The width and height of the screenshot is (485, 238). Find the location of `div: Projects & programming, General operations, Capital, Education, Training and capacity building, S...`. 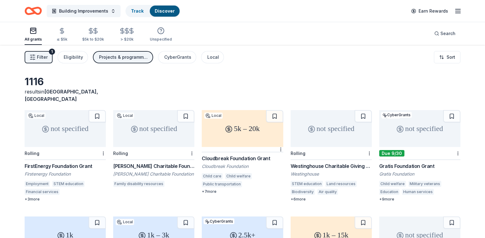

div: Projects & programming, General operations, Capital, Education, Training and capacity building, S... is located at coordinates (124, 57).